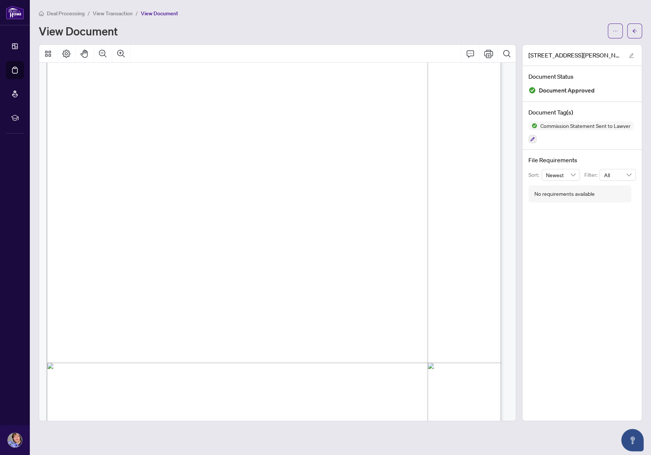 This screenshot has width=651, height=455. What do you see at coordinates (632, 56) in the screenshot?
I see `span: edit` at bounding box center [632, 56].